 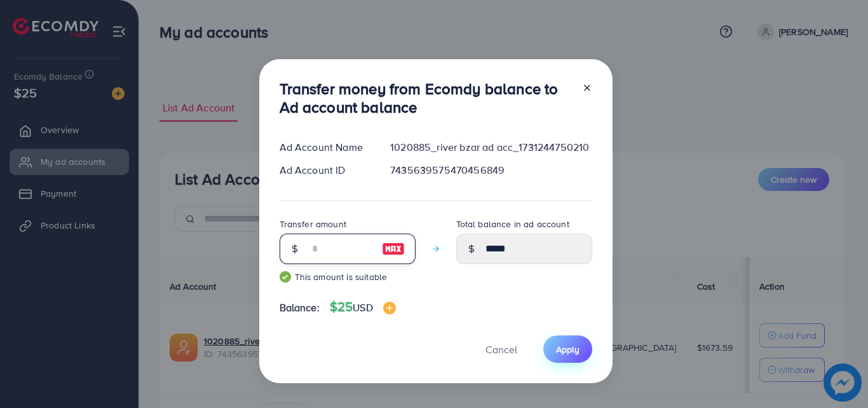 I want to click on span: Cancel, so click(x=501, y=349).